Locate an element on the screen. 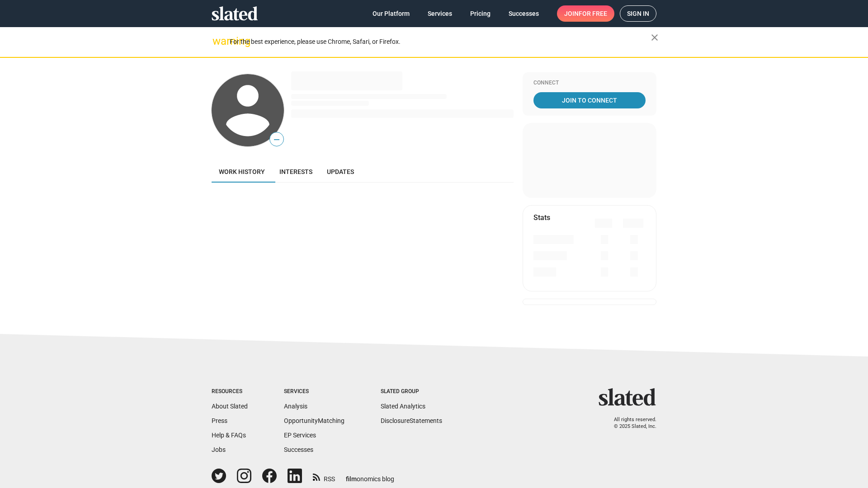 This screenshot has width=868, height=488. span: Join To Connect is located at coordinates (589, 100).